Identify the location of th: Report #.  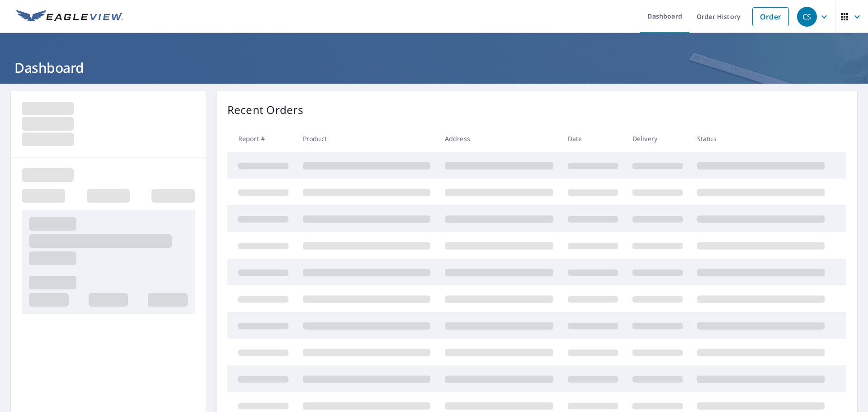
(261, 138).